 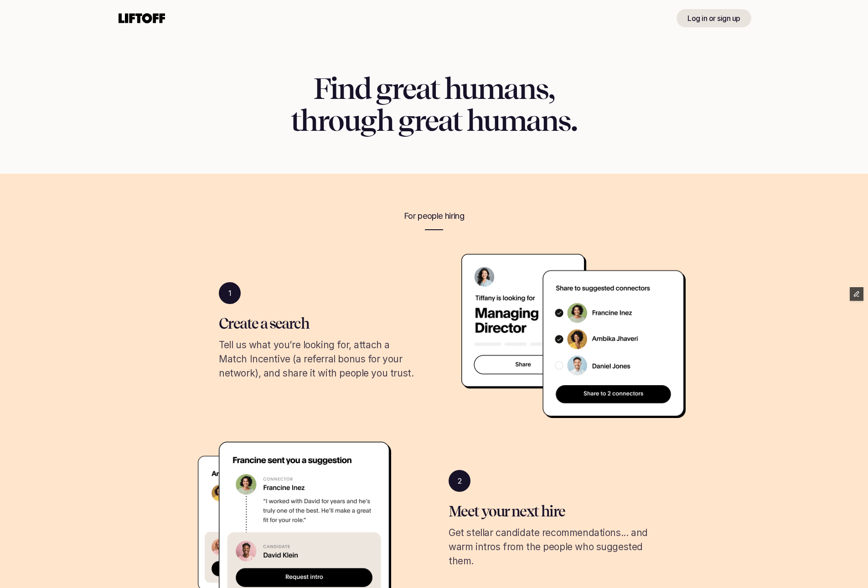 What do you see at coordinates (549, 547) in the screenshot?
I see `p: Get stellar candidate recommendations... and warm intros from the people who suggested them.` at bounding box center [549, 547].